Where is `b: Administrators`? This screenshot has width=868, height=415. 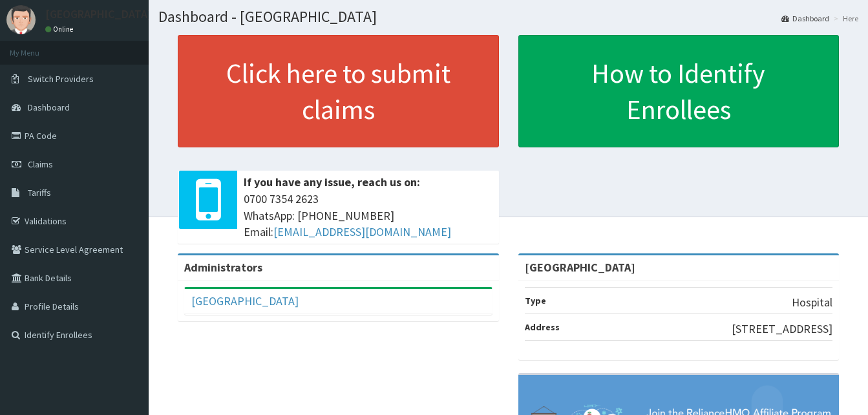 b: Administrators is located at coordinates (223, 267).